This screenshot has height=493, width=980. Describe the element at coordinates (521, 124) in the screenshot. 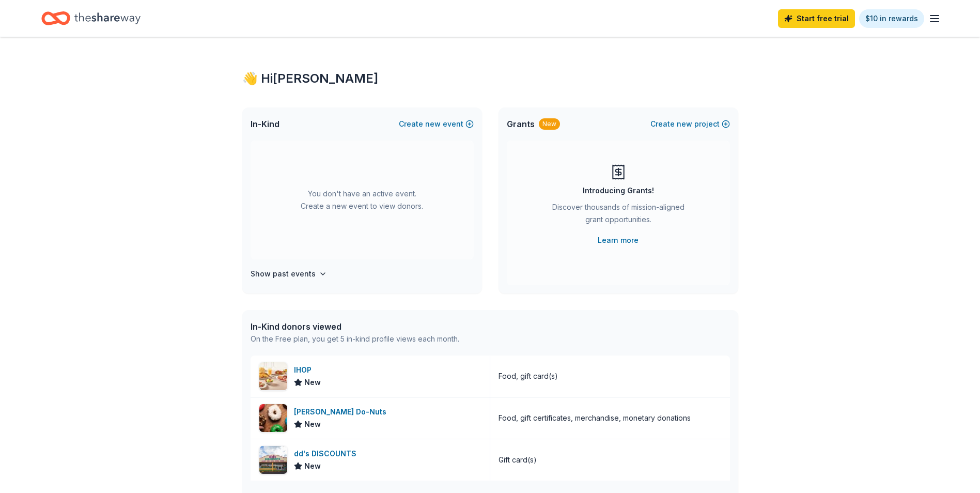

I see `span: Grants` at that location.